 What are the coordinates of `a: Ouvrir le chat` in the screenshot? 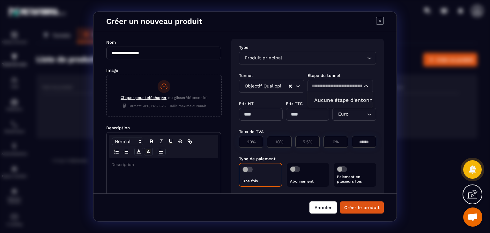 It's located at (473, 217).